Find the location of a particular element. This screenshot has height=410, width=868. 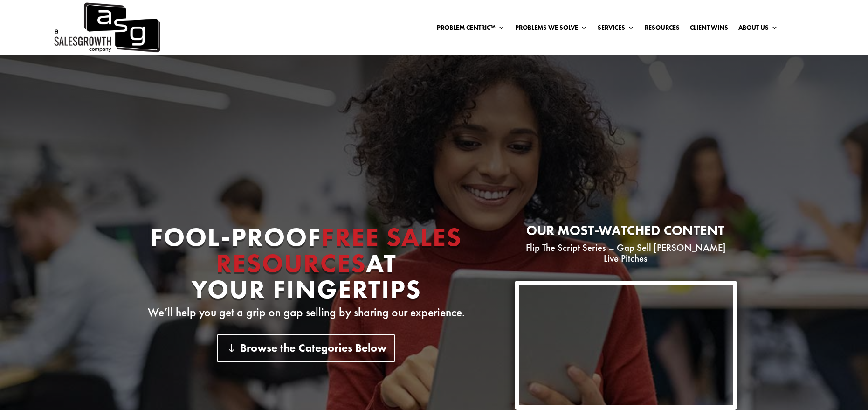

span: Free Sales Resources is located at coordinates (339, 250).